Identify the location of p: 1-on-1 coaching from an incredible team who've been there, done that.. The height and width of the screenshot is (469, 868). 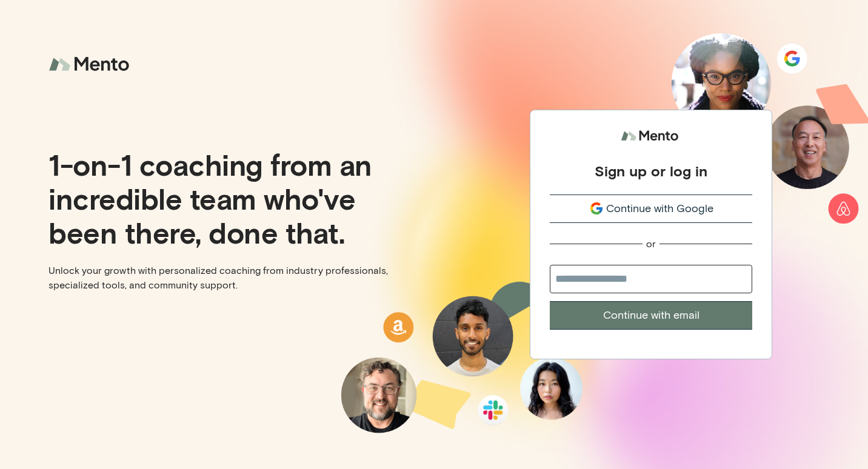
(236, 198).